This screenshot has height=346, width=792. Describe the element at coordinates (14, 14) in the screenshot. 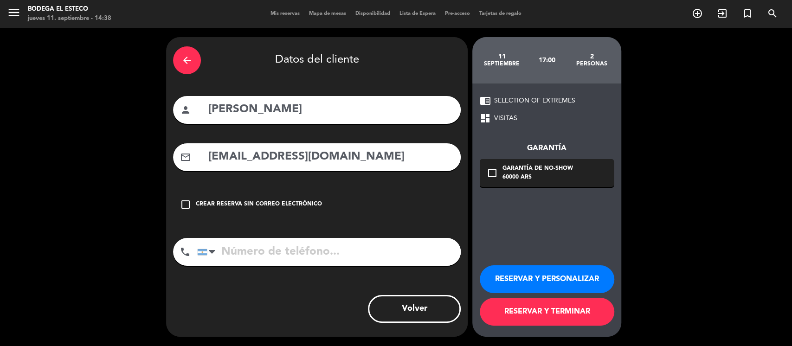

I see `button: menu` at that location.